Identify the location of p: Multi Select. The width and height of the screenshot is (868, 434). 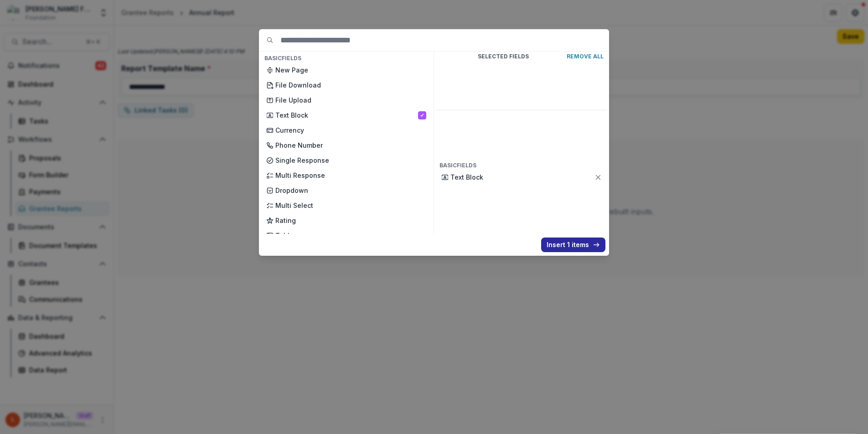
(351, 205).